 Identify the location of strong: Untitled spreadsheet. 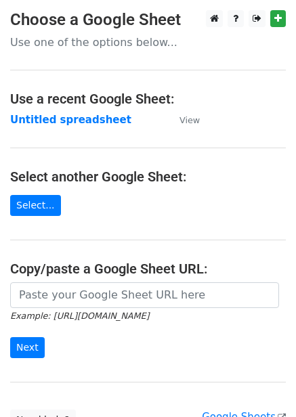
(70, 120).